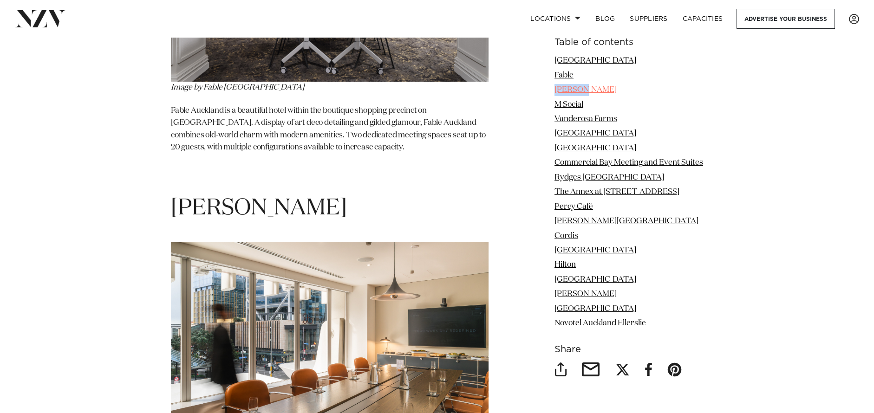 This screenshot has width=874, height=413. Describe the element at coordinates (40, 19) in the screenshot. I see `img: nzv-logo.png` at that location.